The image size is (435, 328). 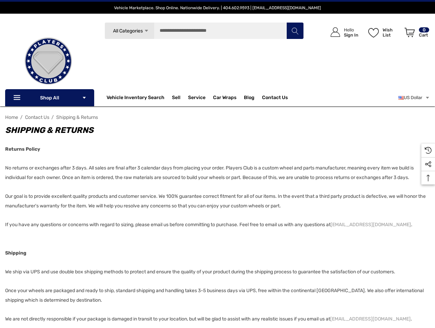 What do you see at coordinates (217, 202) in the screenshot?
I see `p: Our goal is to provide excellent quality products and customer service. We 100% guarantee correct...` at bounding box center [217, 202].